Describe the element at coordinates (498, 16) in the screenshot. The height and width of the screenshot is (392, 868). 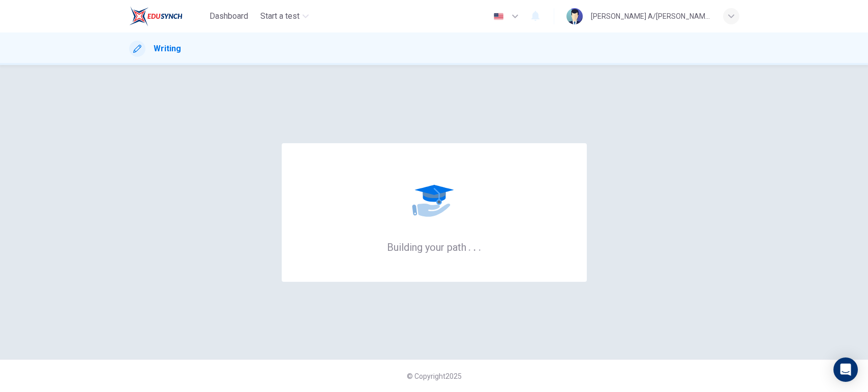
I see `img: en` at that location.